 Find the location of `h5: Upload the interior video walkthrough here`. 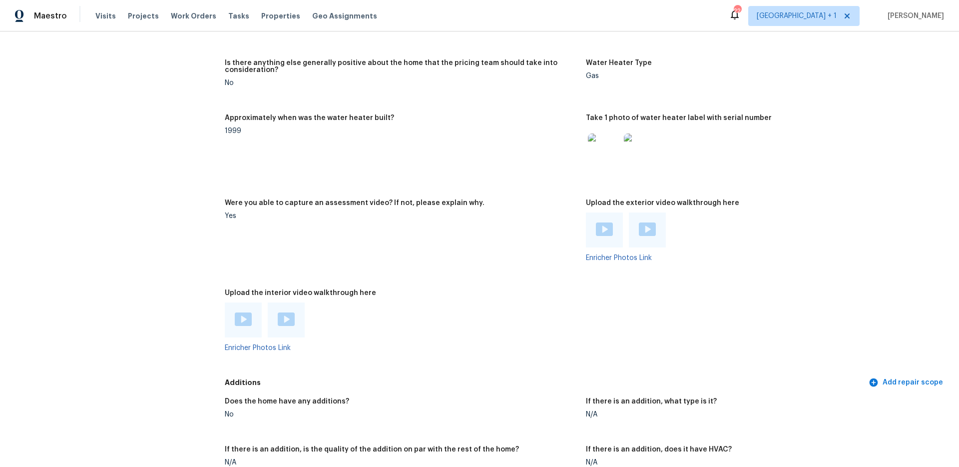

h5: Upload the interior video walkthrough here is located at coordinates (300, 293).